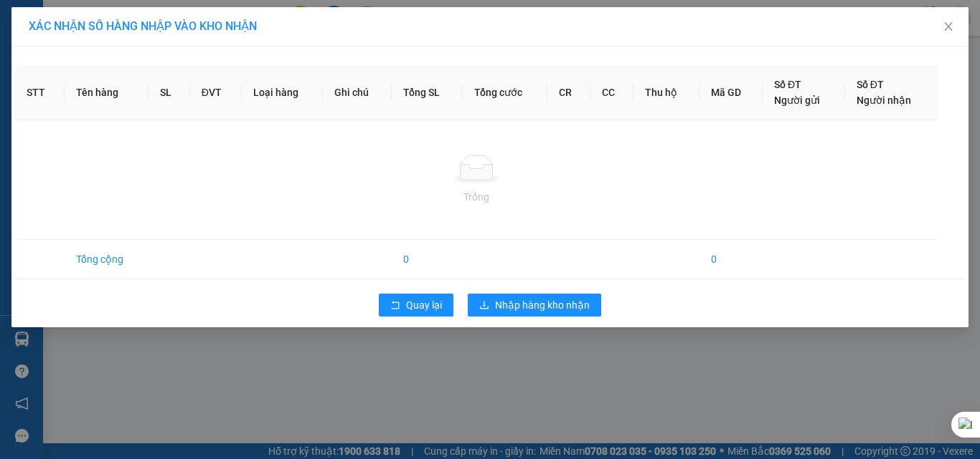 This screenshot has height=459, width=980. What do you see at coordinates (142, 26) in the screenshot?
I see `span: XÁC NHẬN SỐ HÀNG NHẬP VÀO KHO NHẬN` at bounding box center [142, 26].